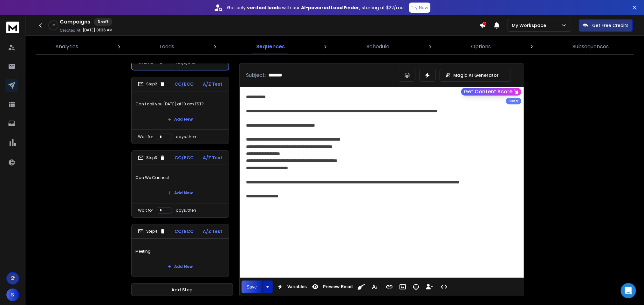 The width and height of the screenshot is (644, 305). I want to click on div: Draft, so click(103, 22).